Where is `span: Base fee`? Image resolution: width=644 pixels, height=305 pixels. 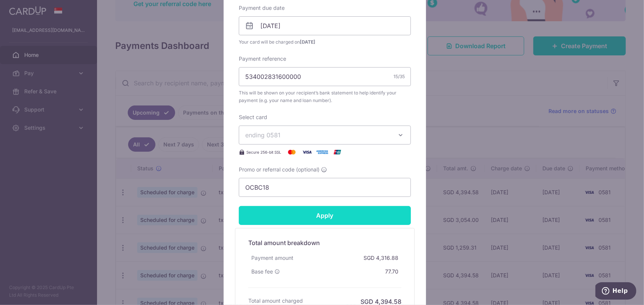 span: Base fee is located at coordinates (262, 272).